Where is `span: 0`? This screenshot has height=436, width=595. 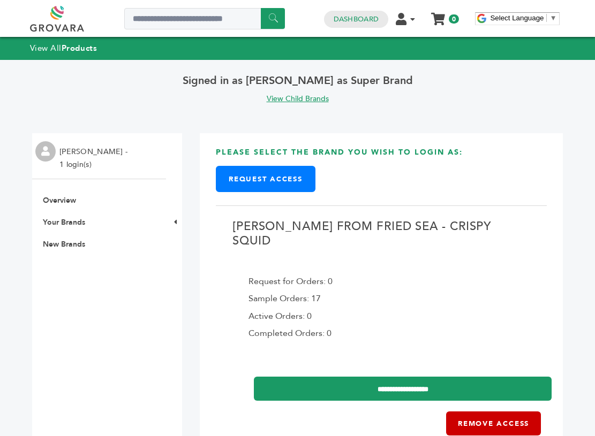 span: 0 is located at coordinates (453, 19).